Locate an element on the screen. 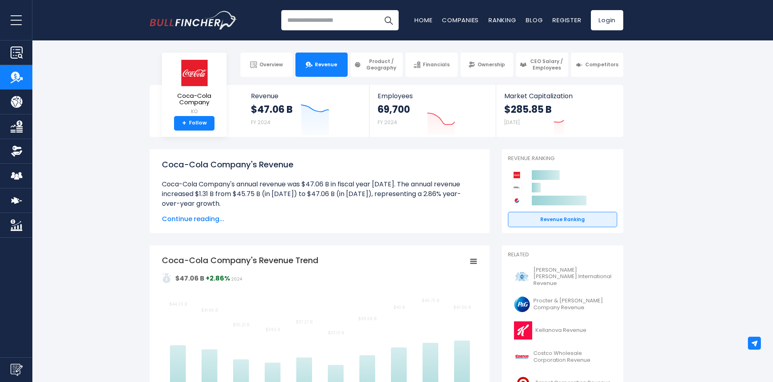 This screenshot has height=382, width=773. span: Competitors is located at coordinates (602, 65).